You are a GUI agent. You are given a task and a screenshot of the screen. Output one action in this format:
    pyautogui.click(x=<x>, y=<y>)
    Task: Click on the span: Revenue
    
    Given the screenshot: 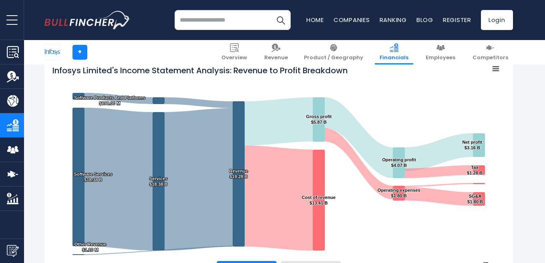 What is the action you would take?
    pyautogui.click(x=276, y=58)
    